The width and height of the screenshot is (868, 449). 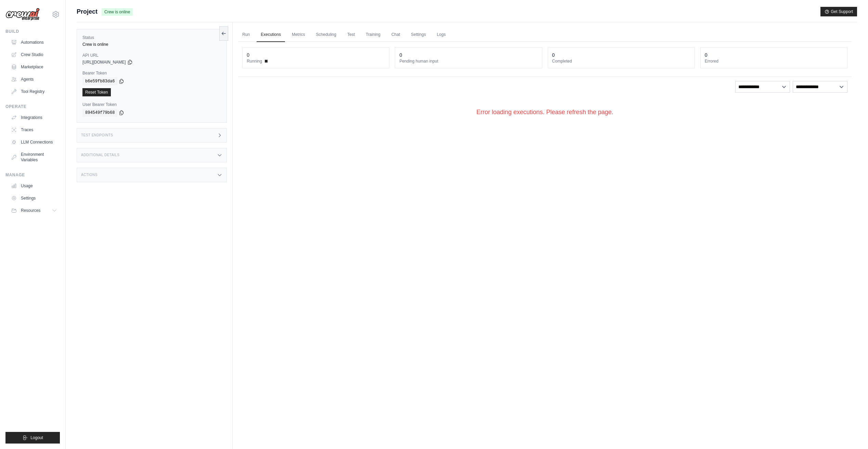 What do you see at coordinates (851, 432) in the screenshot?
I see `div: Chat Widget` at bounding box center [851, 432].